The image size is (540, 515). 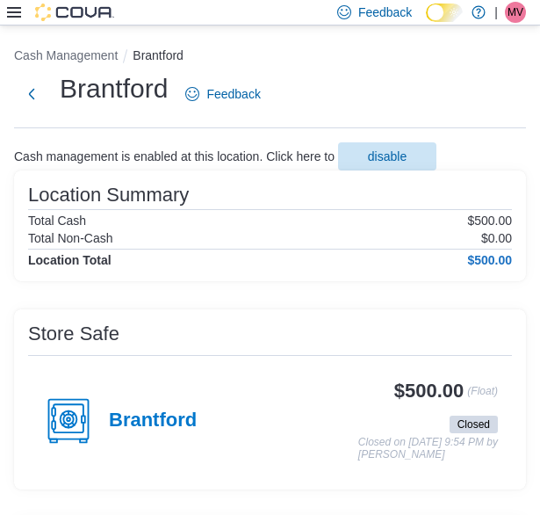 What do you see at coordinates (489, 260) in the screenshot?
I see `h4: $500.00` at bounding box center [489, 260].